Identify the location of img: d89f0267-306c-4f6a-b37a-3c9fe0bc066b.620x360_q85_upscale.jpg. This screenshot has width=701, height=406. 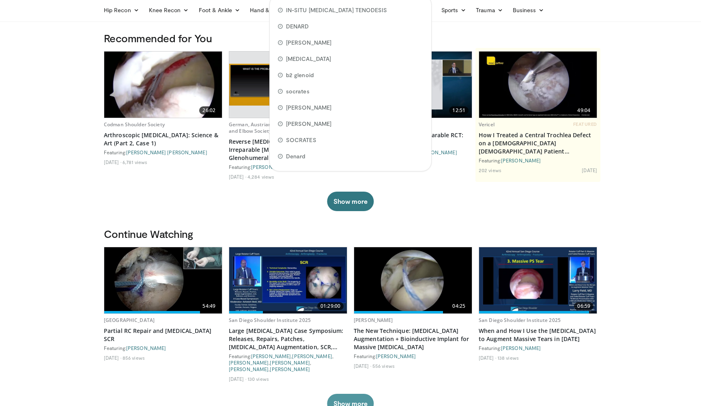
(163, 84).